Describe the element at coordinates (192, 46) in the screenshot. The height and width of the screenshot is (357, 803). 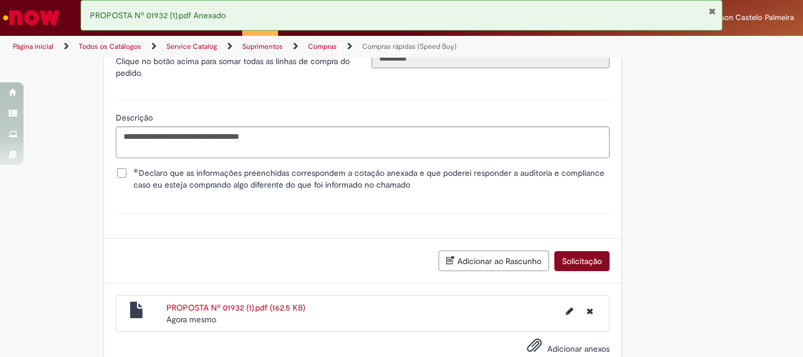
I see `a: Service Catalog` at that location.